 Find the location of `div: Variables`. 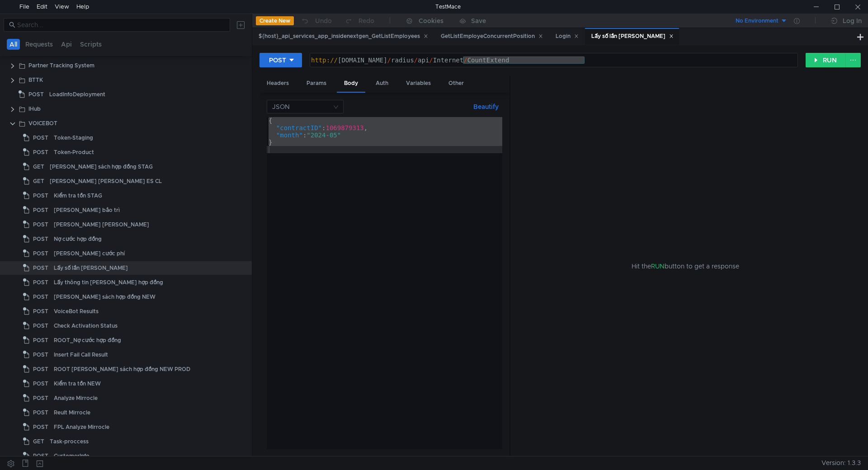

div: Variables is located at coordinates (418, 83).